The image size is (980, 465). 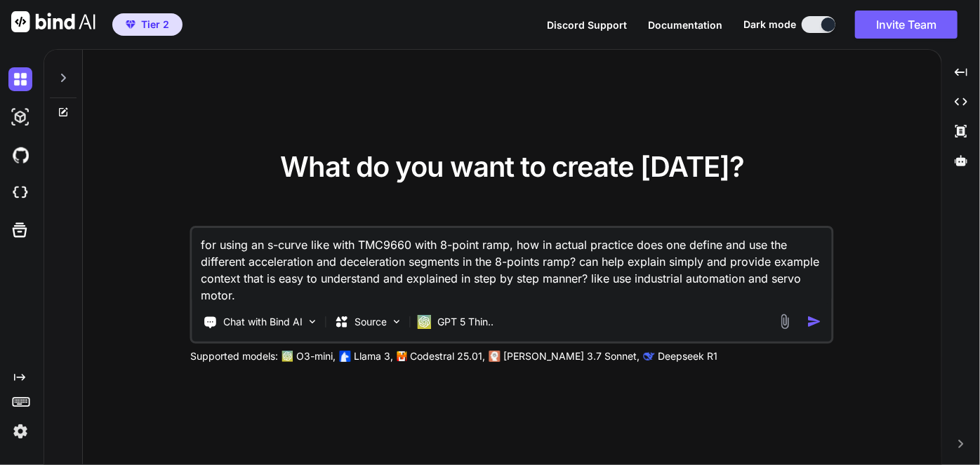 I want to click on span: Discord Support, so click(x=587, y=25).